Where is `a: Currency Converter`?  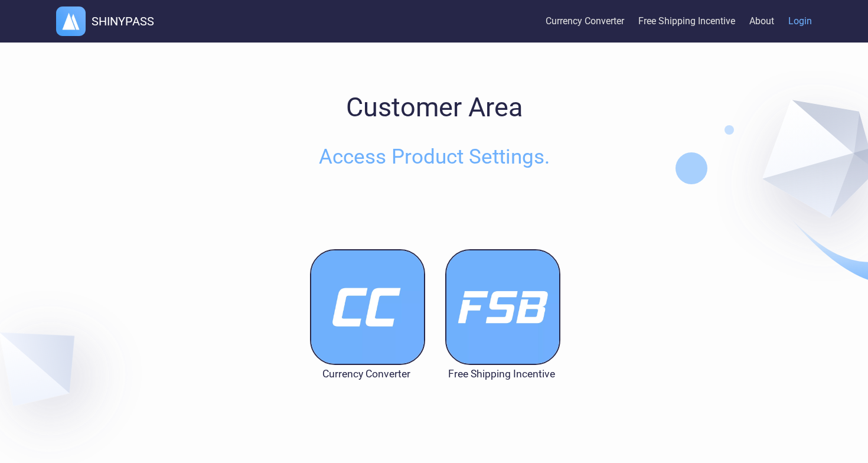 a: Currency Converter is located at coordinates (584, 21).